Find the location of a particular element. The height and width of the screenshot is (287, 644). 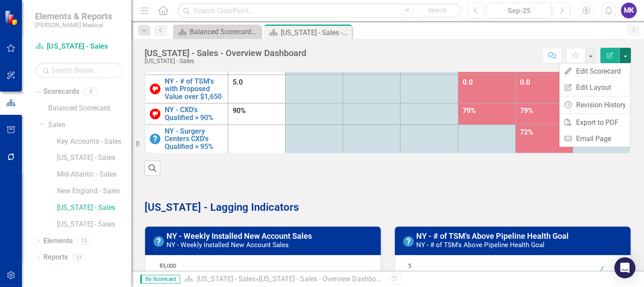

text: $5,000 is located at coordinates (168, 265).